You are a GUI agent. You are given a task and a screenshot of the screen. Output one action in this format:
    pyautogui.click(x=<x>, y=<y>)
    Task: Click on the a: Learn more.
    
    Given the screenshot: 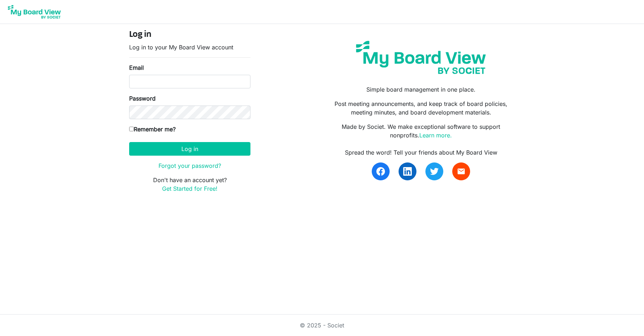 What is the action you would take?
    pyautogui.click(x=435, y=135)
    